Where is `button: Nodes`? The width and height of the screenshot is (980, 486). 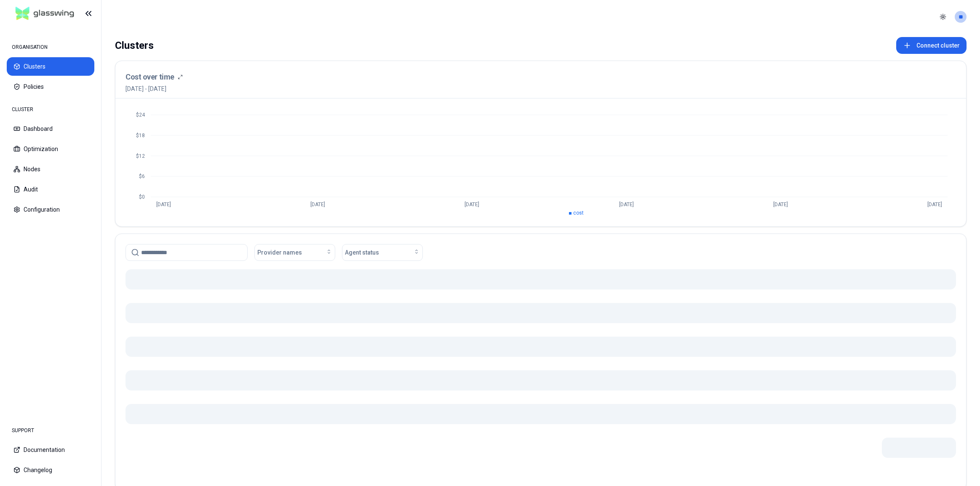 button: Nodes is located at coordinates (50, 170).